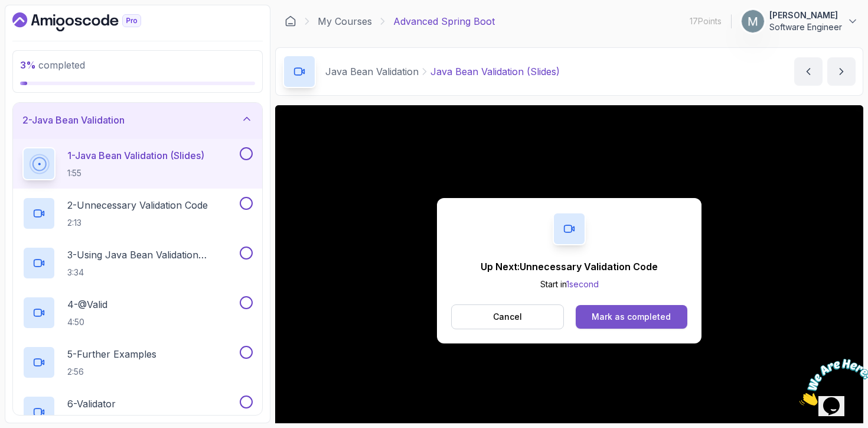  I want to click on p: 5 - Further Examples, so click(111, 354).